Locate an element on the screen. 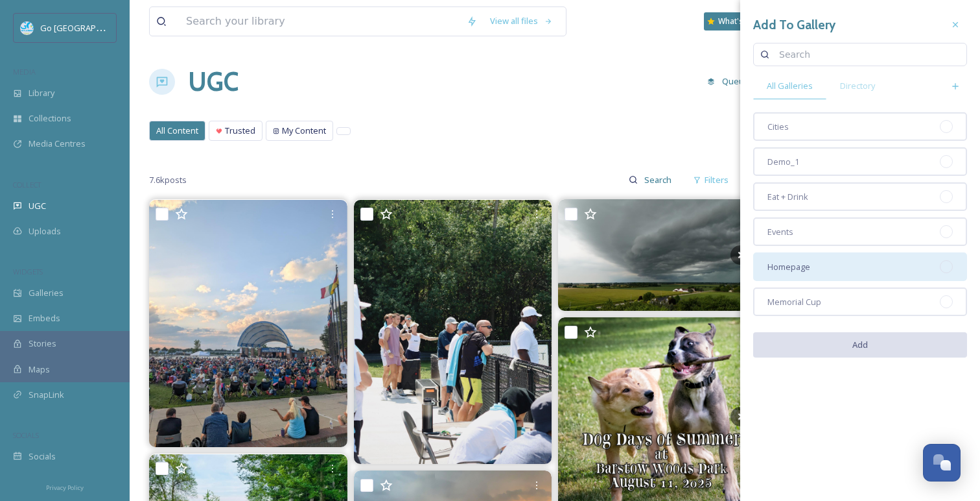 The image size is (980, 501). span: Privacy Policy is located at coordinates (64, 487).